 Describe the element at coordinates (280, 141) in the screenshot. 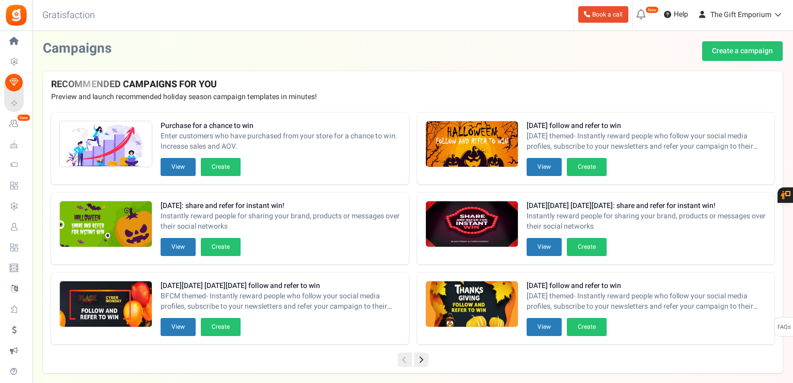

I see `span: Enter customers who have purchased from your store for a chance to win. Increase sales and AOV.` at that location.